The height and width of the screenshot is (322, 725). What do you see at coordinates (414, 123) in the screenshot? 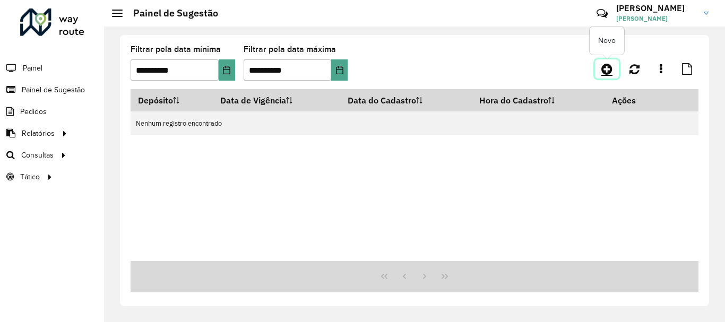
I see `td: Nenhum registro encontrado` at bounding box center [414, 123].